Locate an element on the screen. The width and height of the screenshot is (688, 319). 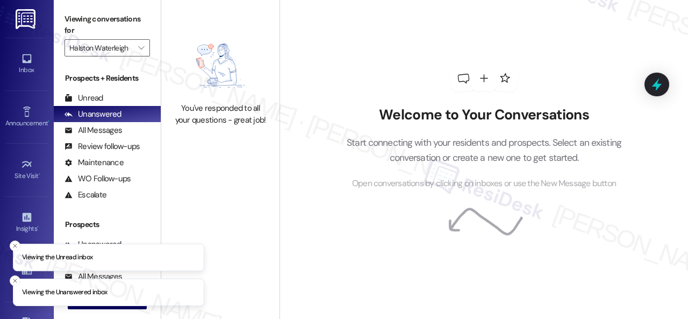
div: Unread is located at coordinates (84, 98).